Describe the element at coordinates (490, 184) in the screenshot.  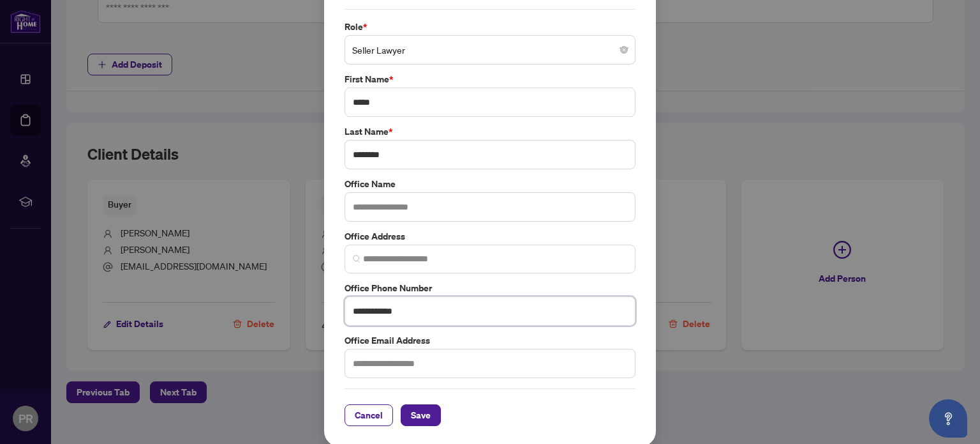
I see `label: Office Name` at that location.